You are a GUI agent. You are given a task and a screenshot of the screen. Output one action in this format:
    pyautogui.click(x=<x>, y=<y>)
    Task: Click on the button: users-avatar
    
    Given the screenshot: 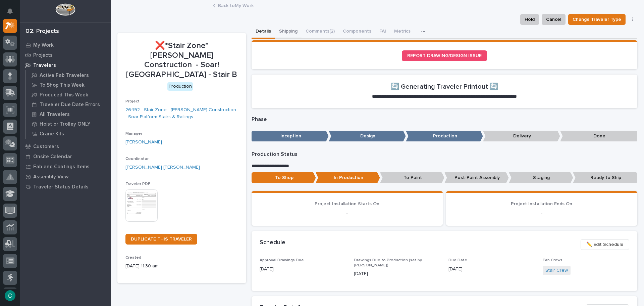 What is the action you would take?
    pyautogui.click(x=10, y=295)
    